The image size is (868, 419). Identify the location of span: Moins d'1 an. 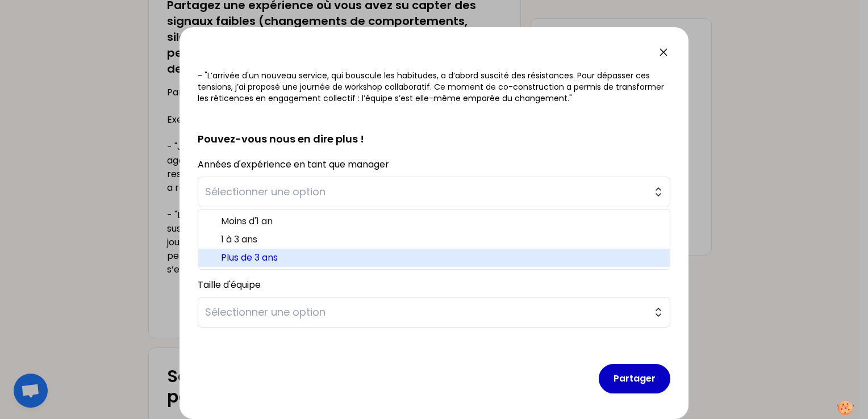
(441, 222).